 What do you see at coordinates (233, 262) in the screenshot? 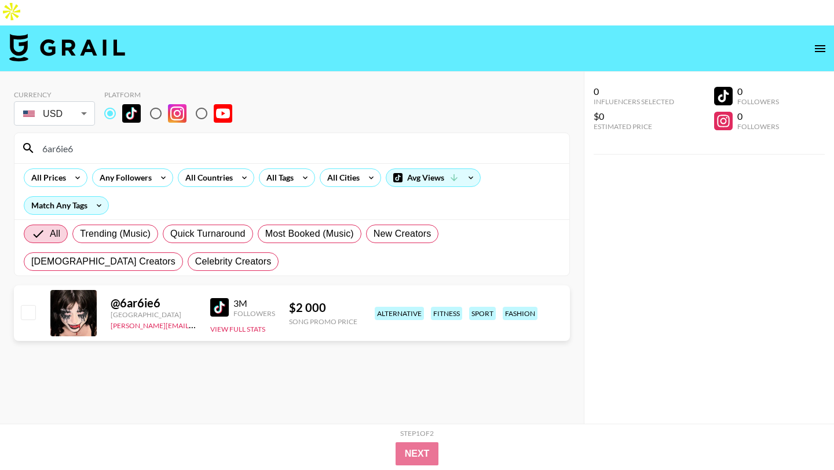
I see `span: Celebrity Creators` at bounding box center [233, 262].